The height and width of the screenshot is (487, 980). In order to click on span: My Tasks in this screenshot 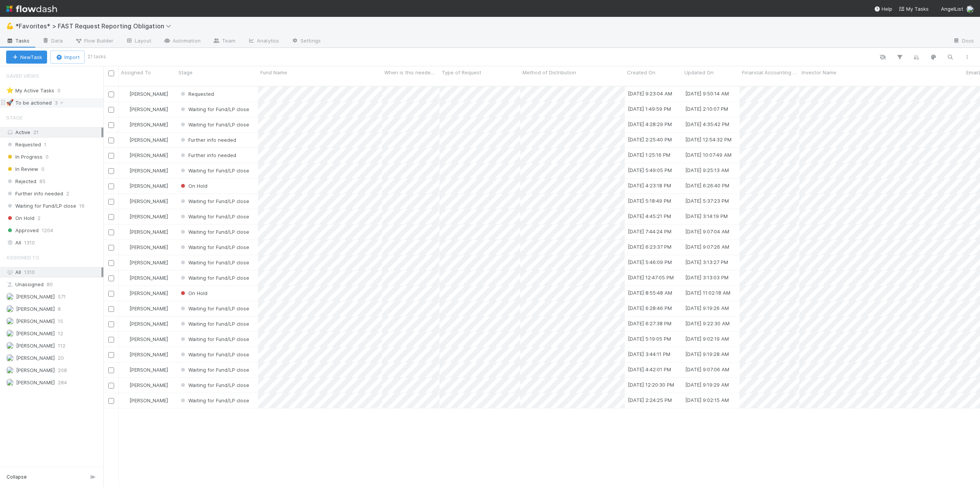, I will do `click(913, 9)`.